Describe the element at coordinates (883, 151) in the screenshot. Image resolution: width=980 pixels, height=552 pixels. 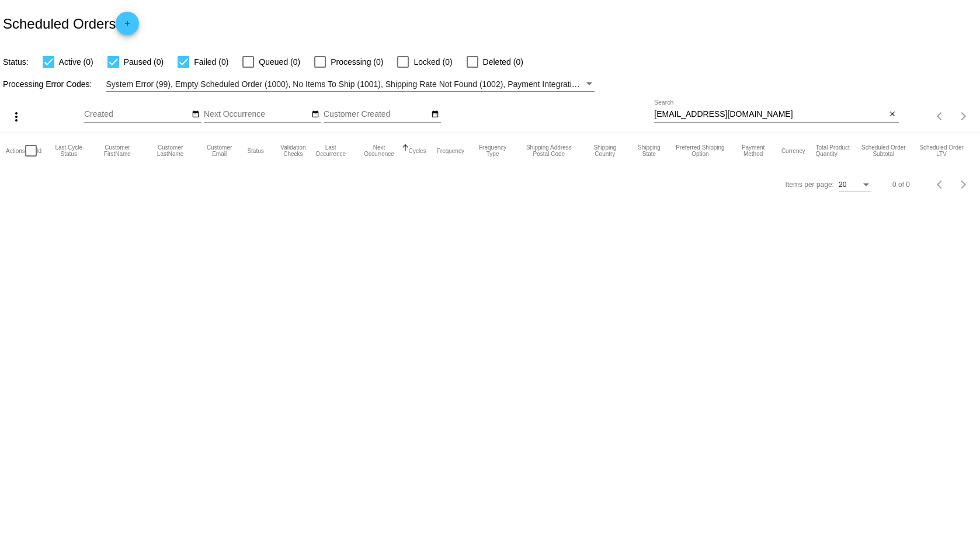
I see `button: Change sorting for Subtotal` at that location.